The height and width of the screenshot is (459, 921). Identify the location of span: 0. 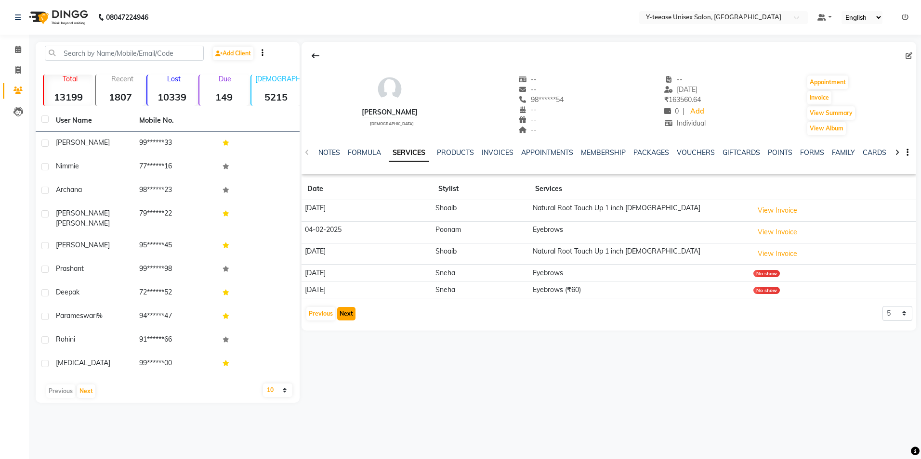
(671, 111).